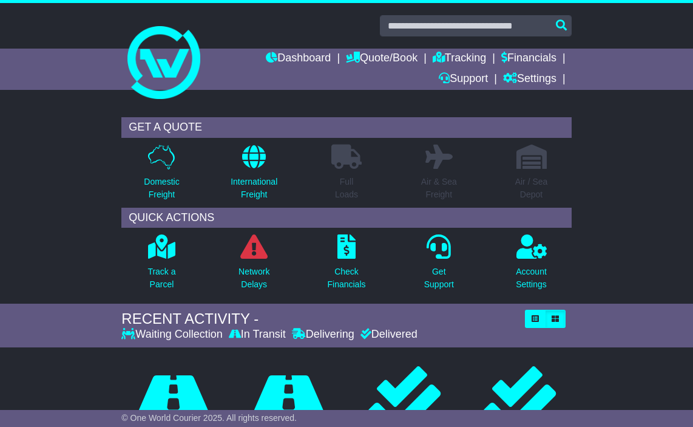 This screenshot has height=427, width=693. Describe the element at coordinates (173, 334) in the screenshot. I see `div: Waiting Collection` at that location.